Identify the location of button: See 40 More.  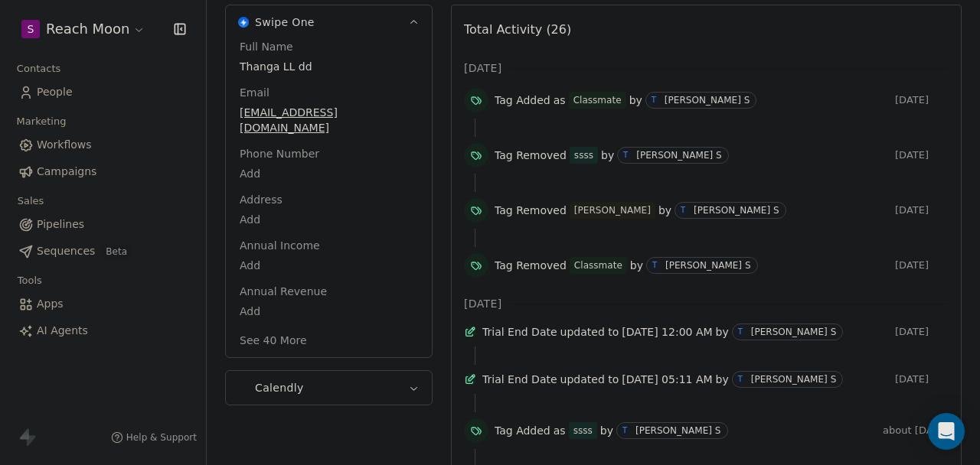
(274, 341).